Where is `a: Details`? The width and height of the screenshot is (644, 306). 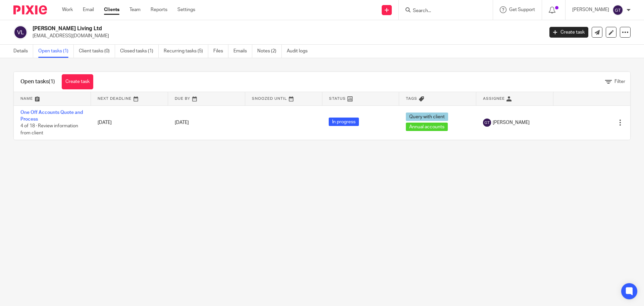
a: Details is located at coordinates (23, 51).